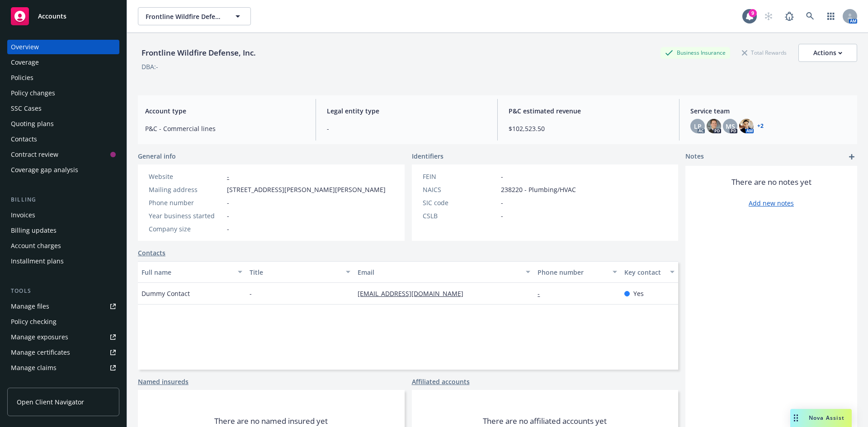  Describe the element at coordinates (299, 272) in the screenshot. I see `button: Title` at that location.